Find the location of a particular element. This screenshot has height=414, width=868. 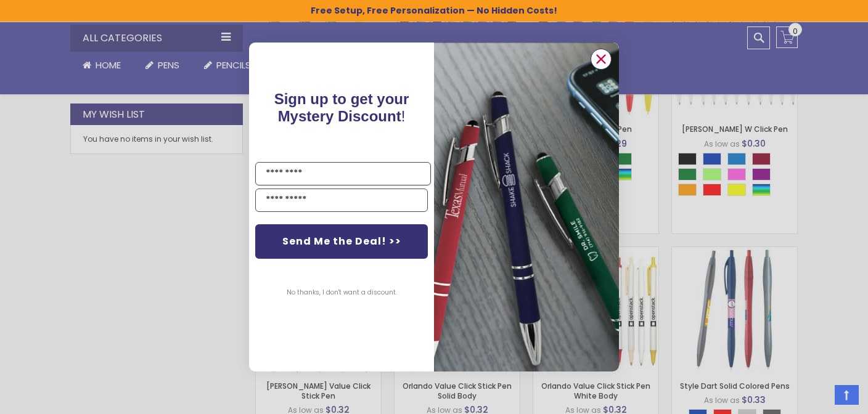

span: Sign up to get your Mystery Discount is located at coordinates (342, 107).